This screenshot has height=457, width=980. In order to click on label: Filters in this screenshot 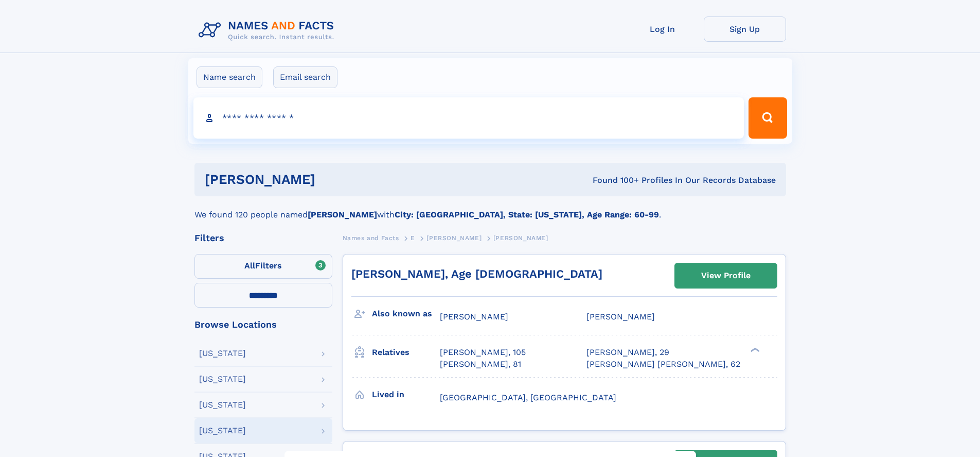, I will do `click(263, 266)`.